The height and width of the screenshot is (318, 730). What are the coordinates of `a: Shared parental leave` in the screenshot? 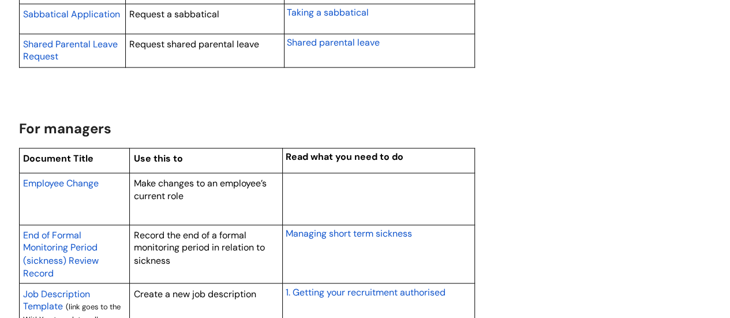 It's located at (333, 42).